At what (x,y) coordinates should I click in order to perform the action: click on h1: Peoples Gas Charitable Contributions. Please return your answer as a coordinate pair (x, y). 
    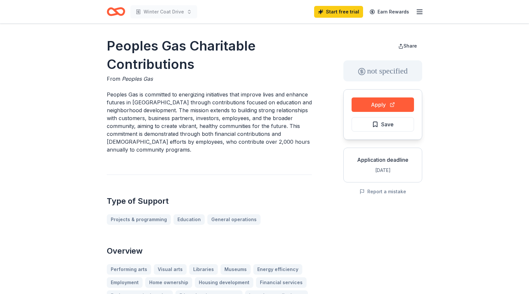
    Looking at the image, I should click on (209, 55).